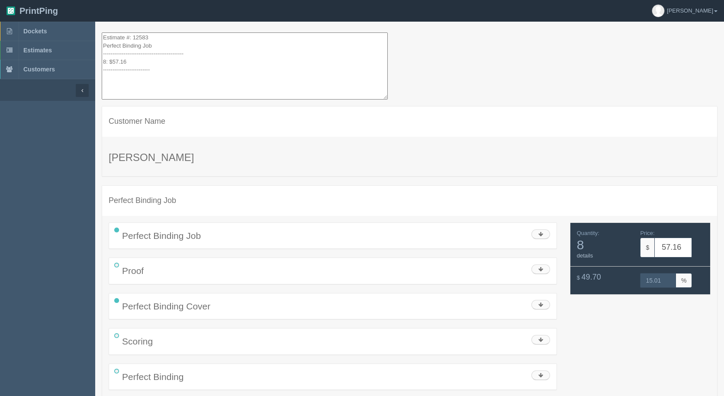 The height and width of the screenshot is (396, 724). What do you see at coordinates (39, 69) in the screenshot?
I see `span: Customers` at bounding box center [39, 69].